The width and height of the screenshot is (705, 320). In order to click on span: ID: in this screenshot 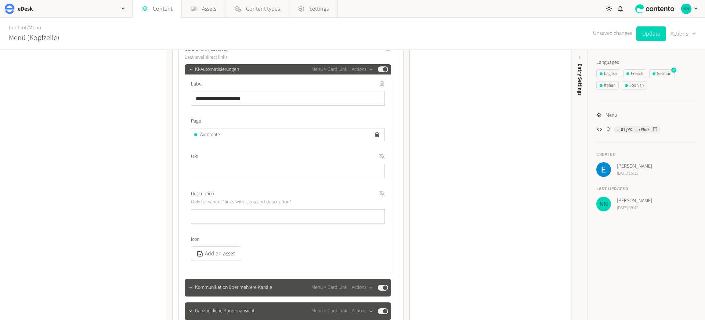, I will do `click(608, 129)`.